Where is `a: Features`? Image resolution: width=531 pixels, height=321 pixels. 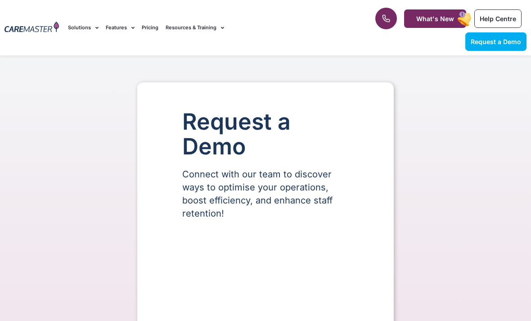
a: Features is located at coordinates (120, 27).